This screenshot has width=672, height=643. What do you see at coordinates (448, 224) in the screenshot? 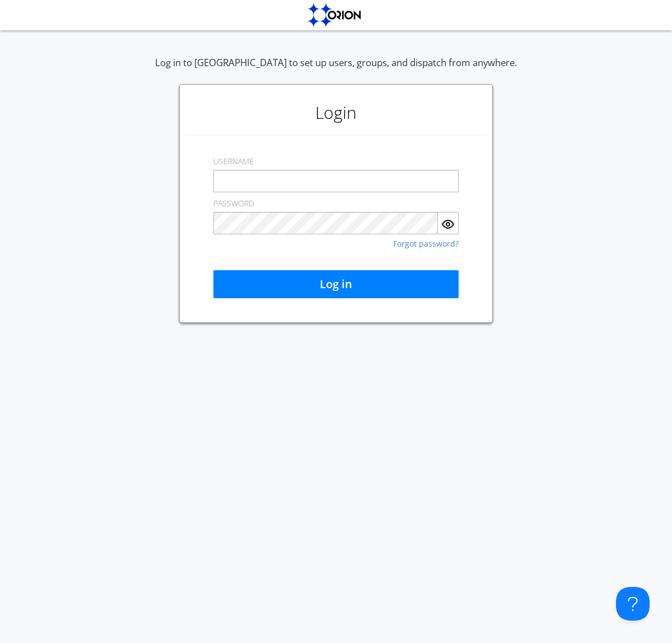
I see `img: eye.svg` at bounding box center [448, 224].